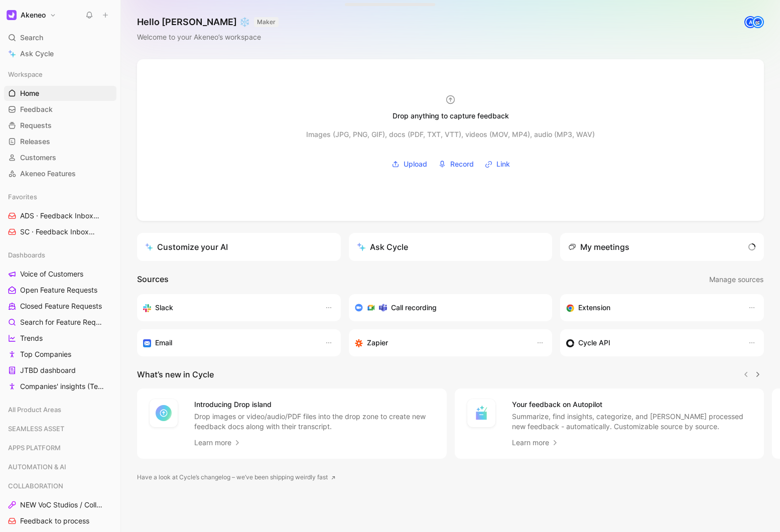 Image resolution: width=780 pixels, height=532 pixels. Describe the element at coordinates (59, 232) in the screenshot. I see `span: SC · Feedback Inbox` at that location.